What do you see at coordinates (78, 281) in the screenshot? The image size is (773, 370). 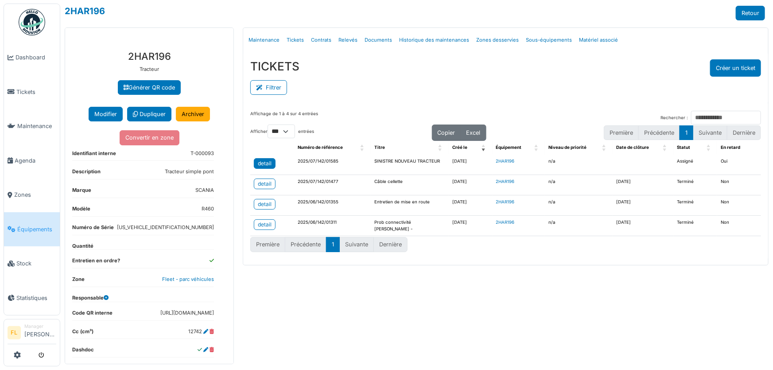 I see `dt: Zone` at bounding box center [78, 281].